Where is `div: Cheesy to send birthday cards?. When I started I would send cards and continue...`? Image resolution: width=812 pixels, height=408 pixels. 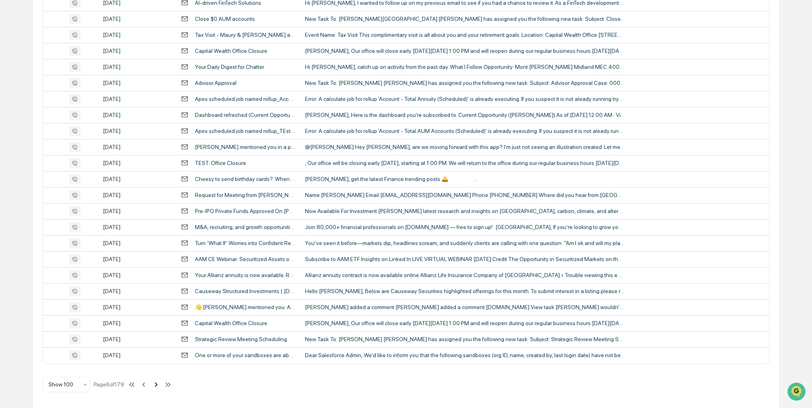 div: Cheesy to send birthday cards?. When I started I would send cards and continue... is located at coordinates (245, 179).